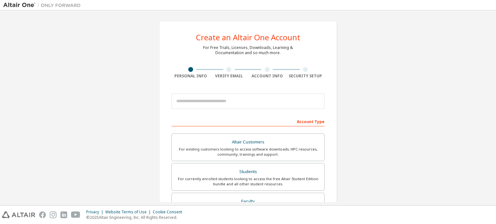 This screenshot has height=224, width=496. Describe the element at coordinates (18, 215) in the screenshot. I see `img: altair_logo.svg` at that location.